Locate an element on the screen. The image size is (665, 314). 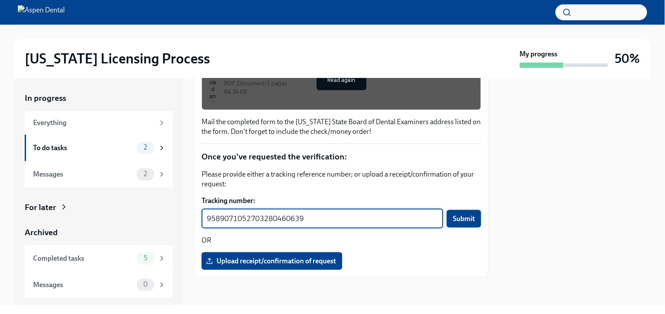
button: Submit is located at coordinates (464, 219).